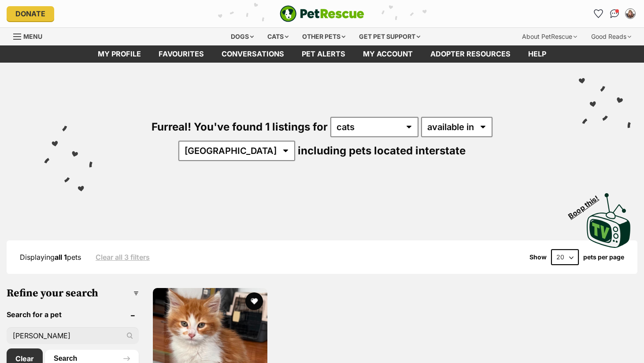 Image resolution: width=644 pixels, height=363 pixels. I want to click on input: Toby, so click(73, 335).